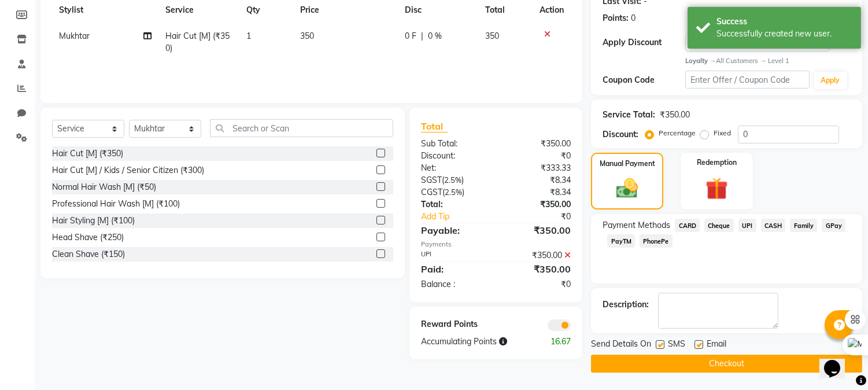 This screenshot has width=868, height=390. What do you see at coordinates (615, 18) in the screenshot?
I see `div: Points:` at bounding box center [615, 18].